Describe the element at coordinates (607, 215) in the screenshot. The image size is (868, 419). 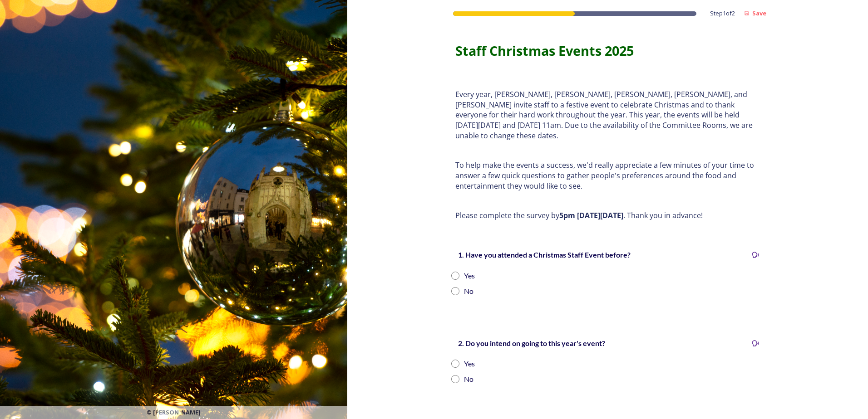
I see `p: Please complete the survey by . Thank you in advance!` at that location.